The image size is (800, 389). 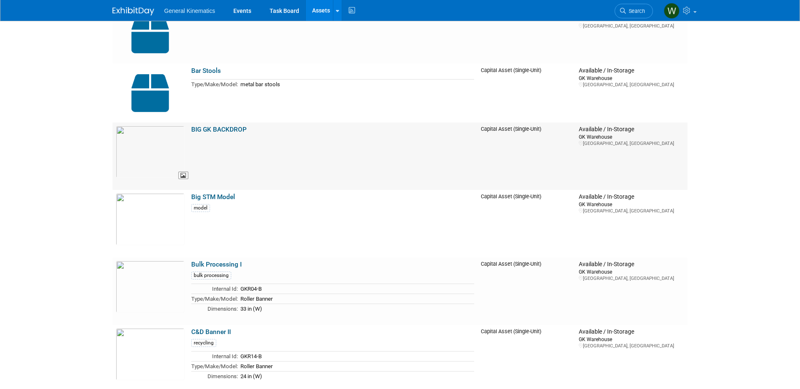 What do you see at coordinates (251, 309) in the screenshot?
I see `span: 33 in (W)` at bounding box center [251, 309].